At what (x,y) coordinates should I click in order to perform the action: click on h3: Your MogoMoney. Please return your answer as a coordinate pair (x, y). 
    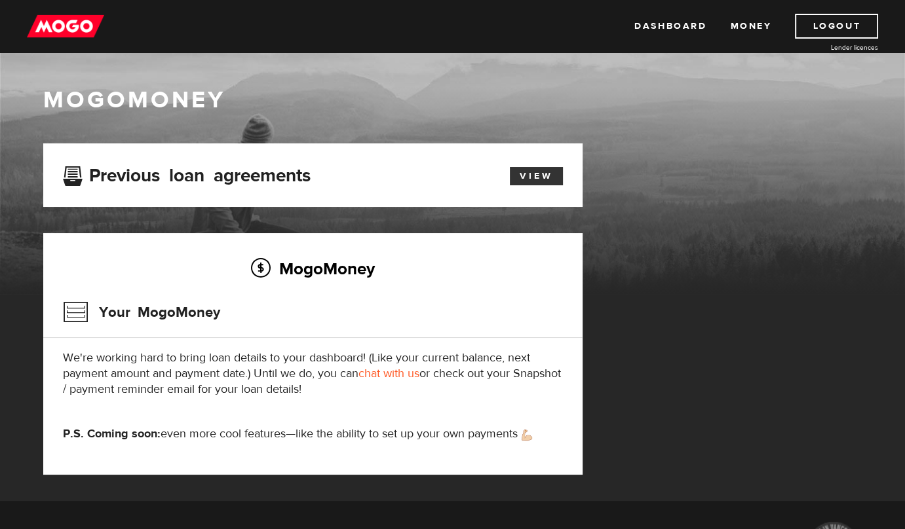
    Looking at the image, I should click on (141, 312).